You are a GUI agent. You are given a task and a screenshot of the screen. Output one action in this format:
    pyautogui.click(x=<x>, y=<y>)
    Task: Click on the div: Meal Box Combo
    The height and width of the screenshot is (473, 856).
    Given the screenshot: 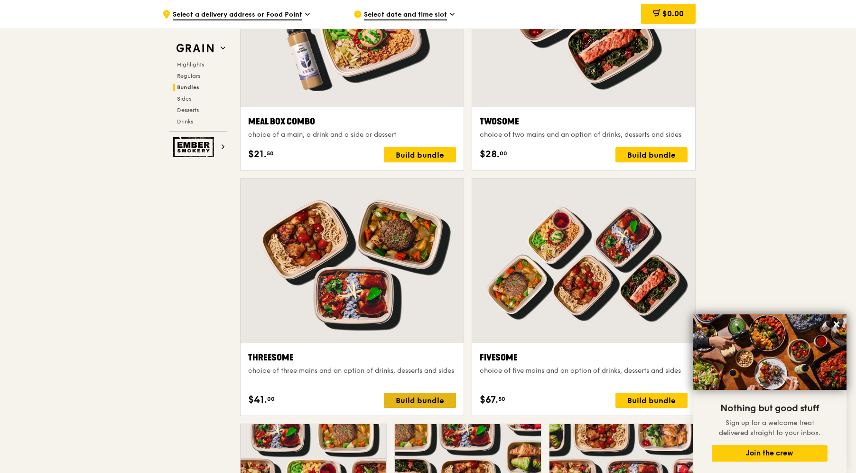 What is the action you would take?
    pyautogui.click(x=352, y=121)
    